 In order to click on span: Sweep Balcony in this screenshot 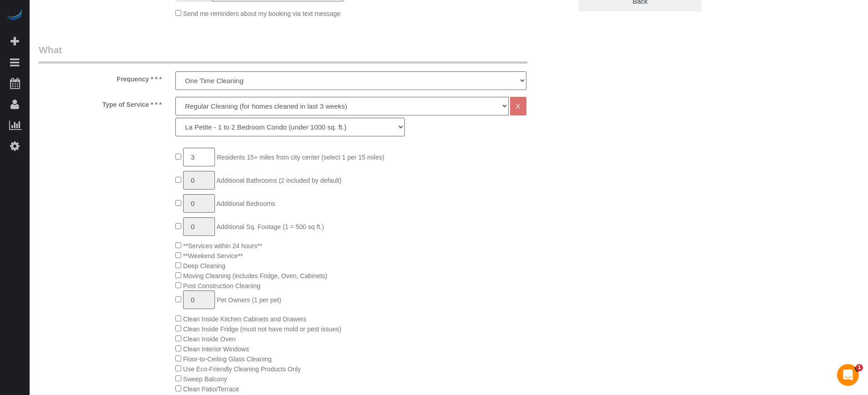, I will do `click(205, 379)`.